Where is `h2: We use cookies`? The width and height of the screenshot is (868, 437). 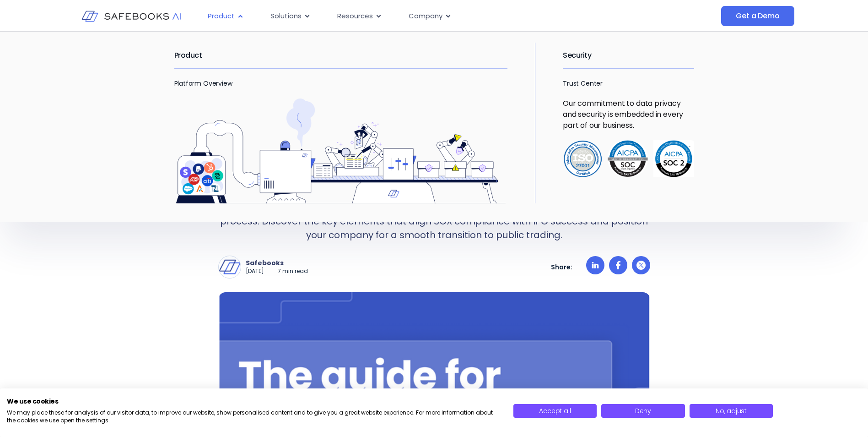
h2: We use cookies is located at coordinates (253, 401).